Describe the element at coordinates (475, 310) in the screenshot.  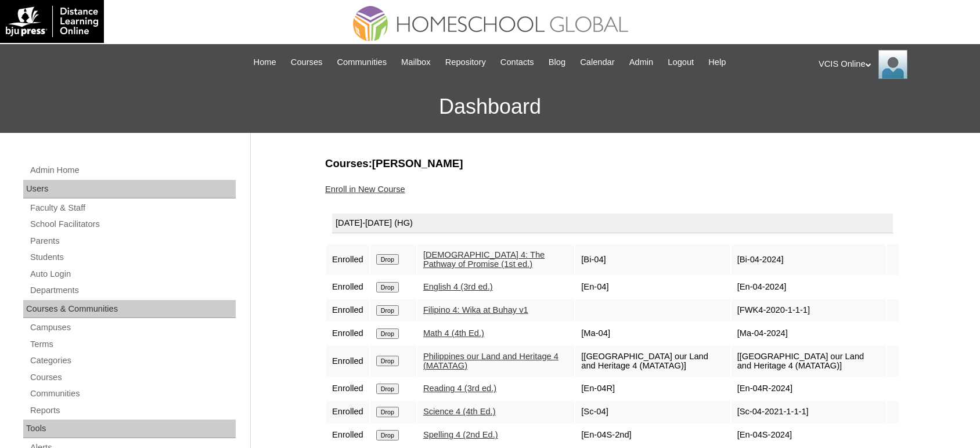
I see `a: Filipino 4: Wika at Buhay v1` at that location.